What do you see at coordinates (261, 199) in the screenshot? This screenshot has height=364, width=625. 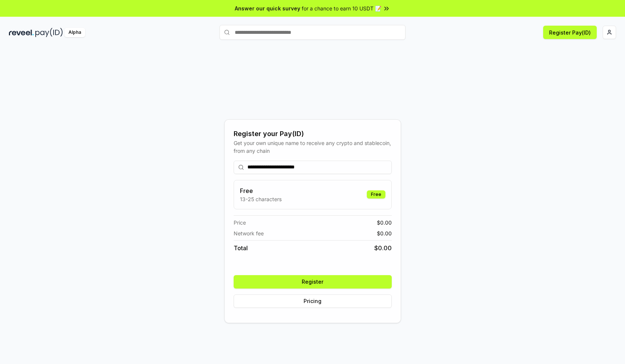 I see `p: 13-25 characters` at bounding box center [261, 199].